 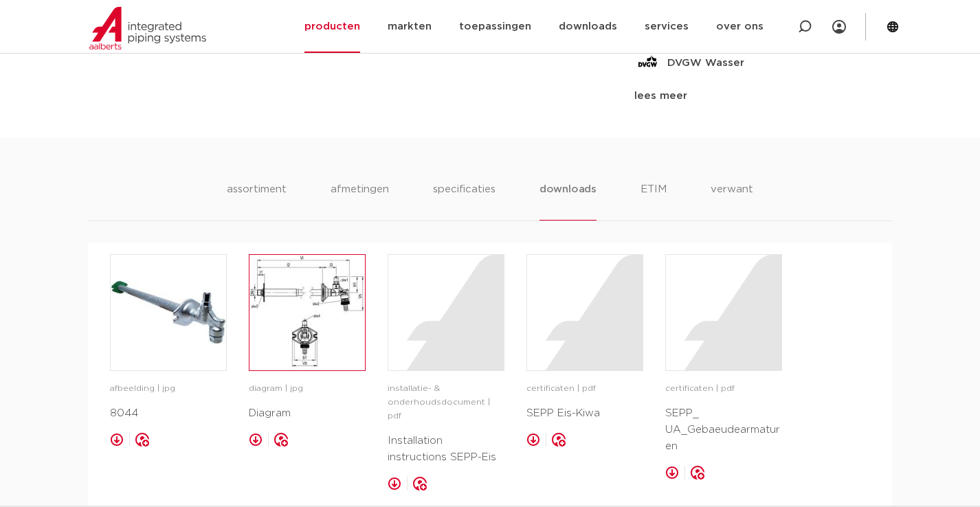 What do you see at coordinates (307, 313) in the screenshot?
I see `img: image for Diagram` at bounding box center [307, 313].